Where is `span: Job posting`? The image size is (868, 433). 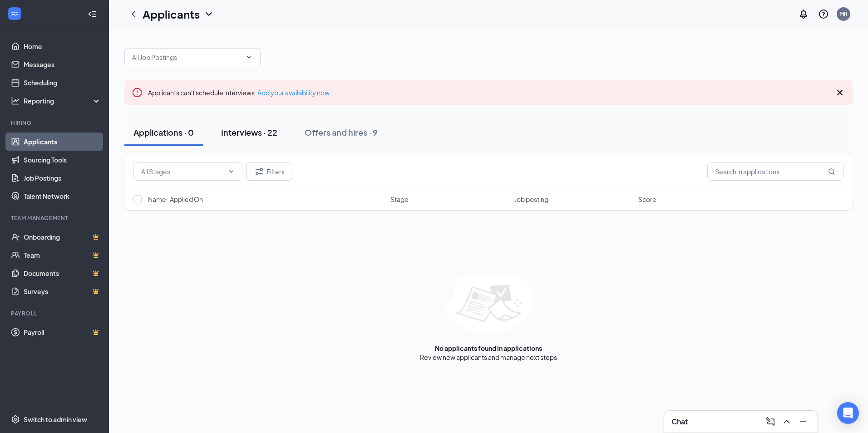
span: Job posting is located at coordinates (531, 200).